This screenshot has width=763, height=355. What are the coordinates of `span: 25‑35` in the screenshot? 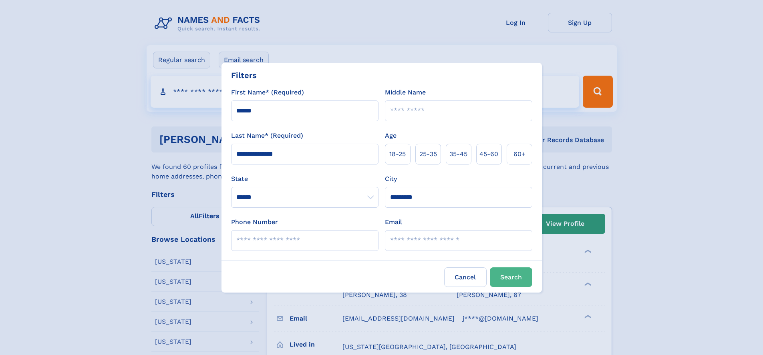 It's located at (428, 154).